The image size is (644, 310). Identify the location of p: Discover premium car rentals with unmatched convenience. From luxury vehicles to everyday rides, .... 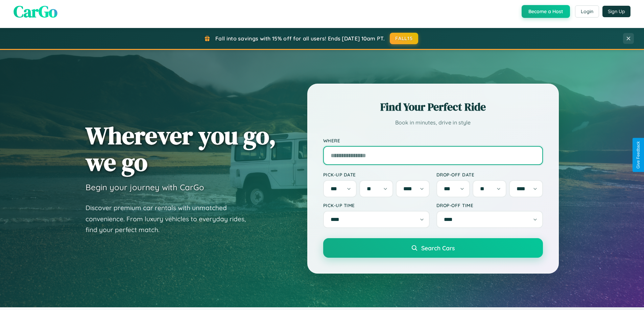
(170, 219).